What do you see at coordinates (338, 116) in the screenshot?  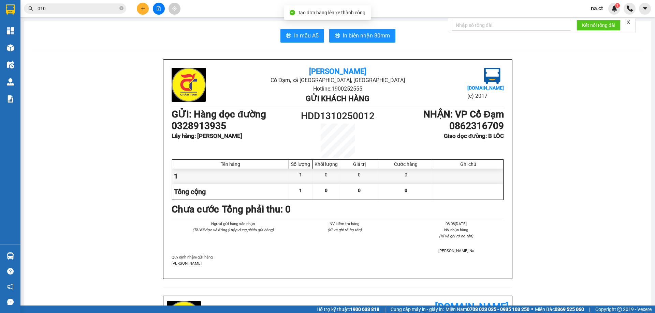 I see `h1: HDD1310250012` at bounding box center [338, 116].